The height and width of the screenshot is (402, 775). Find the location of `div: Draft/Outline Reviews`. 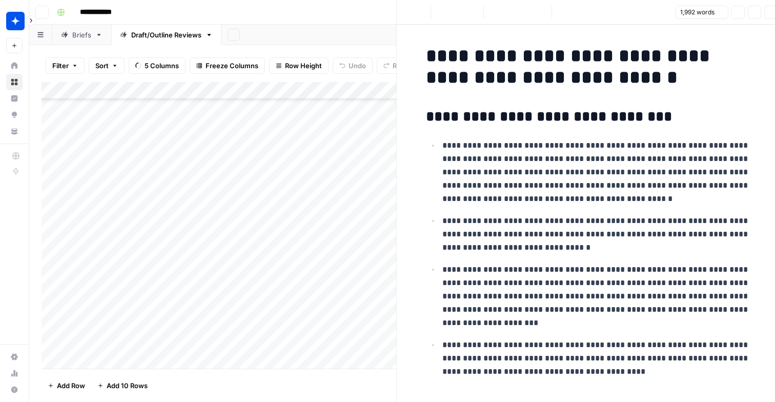

div: Draft/Outline Reviews is located at coordinates (166, 35).